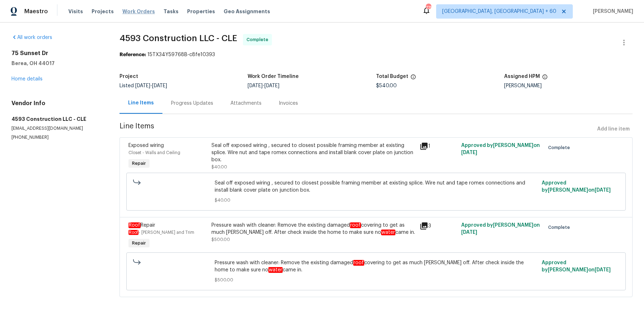 This screenshot has width=644, height=325. I want to click on h5: Berea, OH 44017, so click(57, 63).